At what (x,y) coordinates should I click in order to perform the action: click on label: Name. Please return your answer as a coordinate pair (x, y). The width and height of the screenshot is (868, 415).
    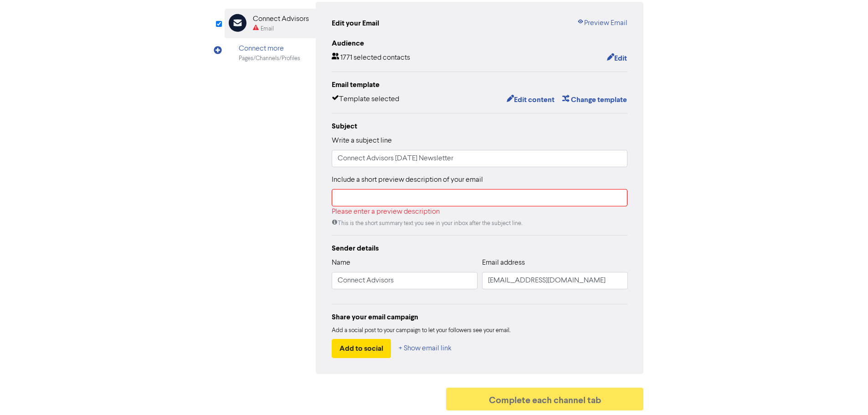
    Looking at the image, I should click on (341, 263).